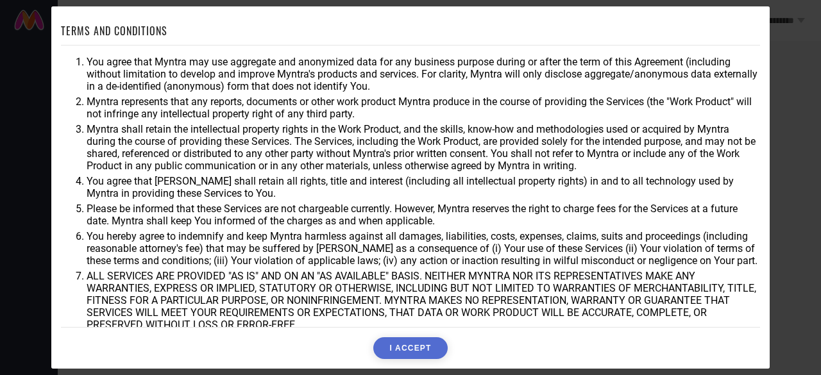 The width and height of the screenshot is (821, 375). Describe the element at coordinates (423, 215) in the screenshot. I see `li: Please be informed that these Services are not chargeable currently. However, Myntra reserves the...` at that location.